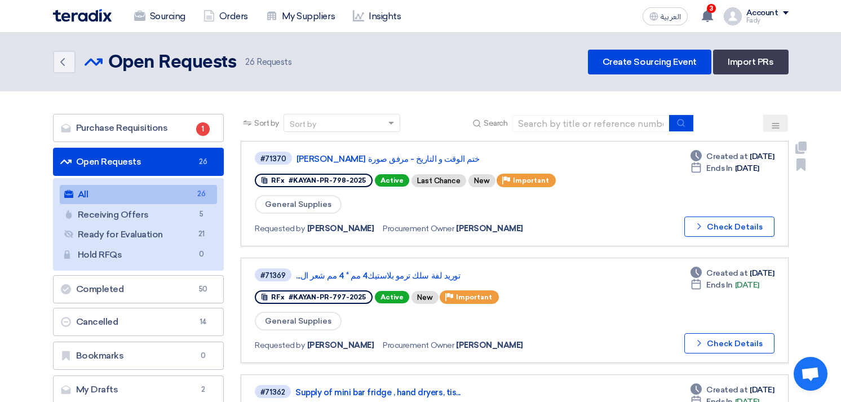 This screenshot has width=841, height=402. Describe the element at coordinates (301, 16) in the screenshot. I see `a: My Suppliers` at that location.